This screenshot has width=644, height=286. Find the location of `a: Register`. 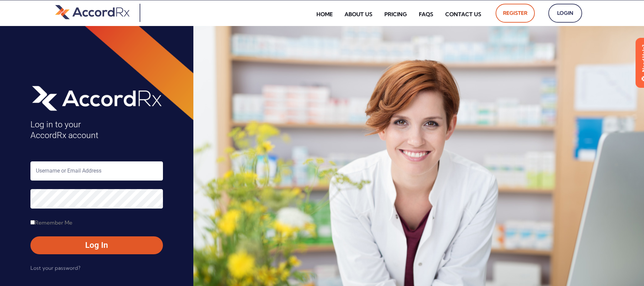

a: Register is located at coordinates (515, 13).